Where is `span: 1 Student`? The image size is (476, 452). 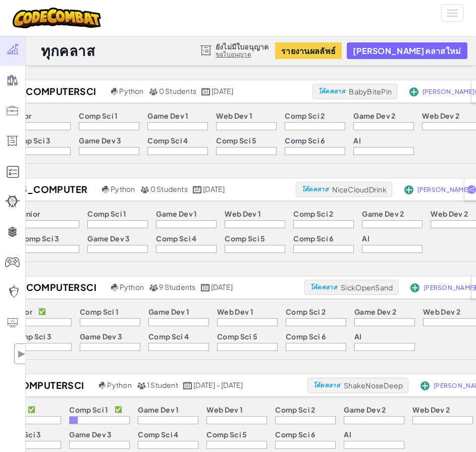
span: 1 Student is located at coordinates (163, 385).